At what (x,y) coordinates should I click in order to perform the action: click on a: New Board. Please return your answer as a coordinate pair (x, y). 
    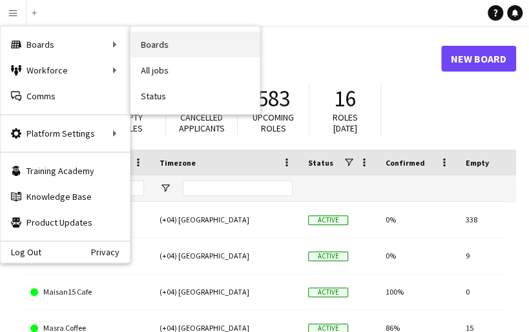
    Looking at the image, I should click on (478, 59).